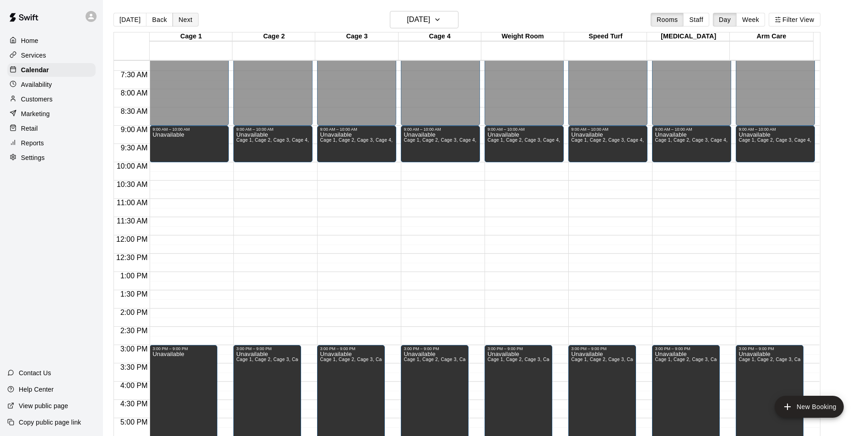 This screenshot has height=436, width=868. Describe the element at coordinates (523, 36) in the screenshot. I see `div: Weight Room` at that location.